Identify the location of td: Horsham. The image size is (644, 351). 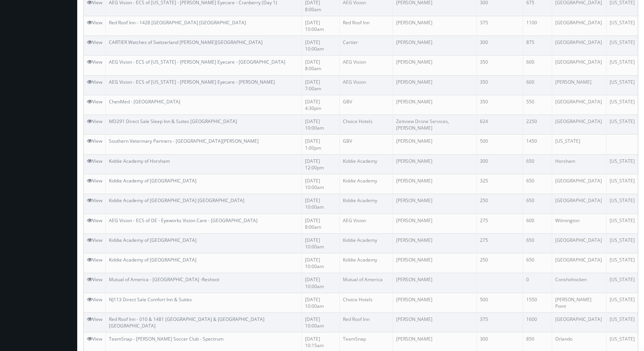
(579, 164).